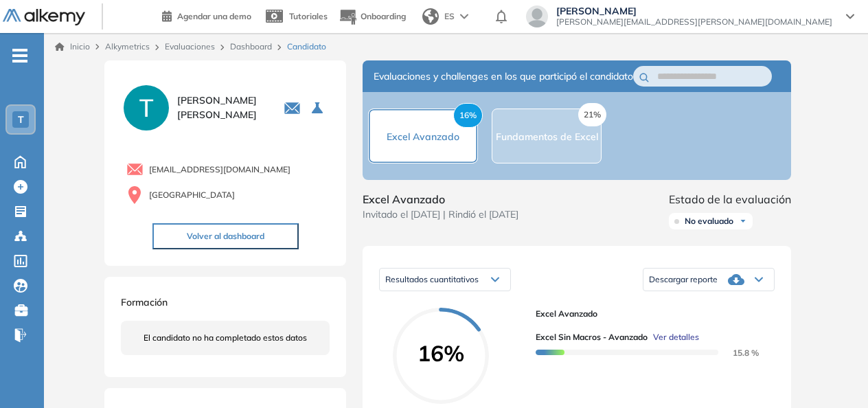  What do you see at coordinates (44, 17) in the screenshot?
I see `img: Logo` at bounding box center [44, 17].